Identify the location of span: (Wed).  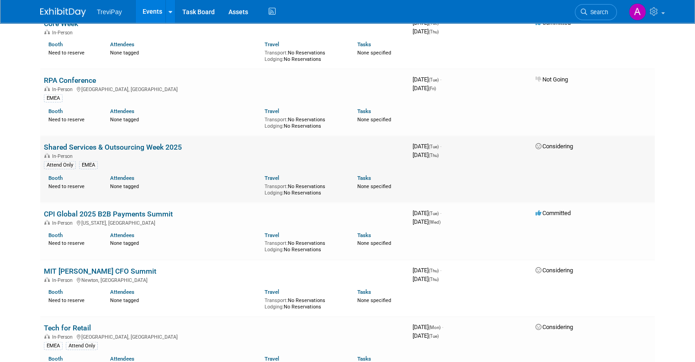
(435, 222).